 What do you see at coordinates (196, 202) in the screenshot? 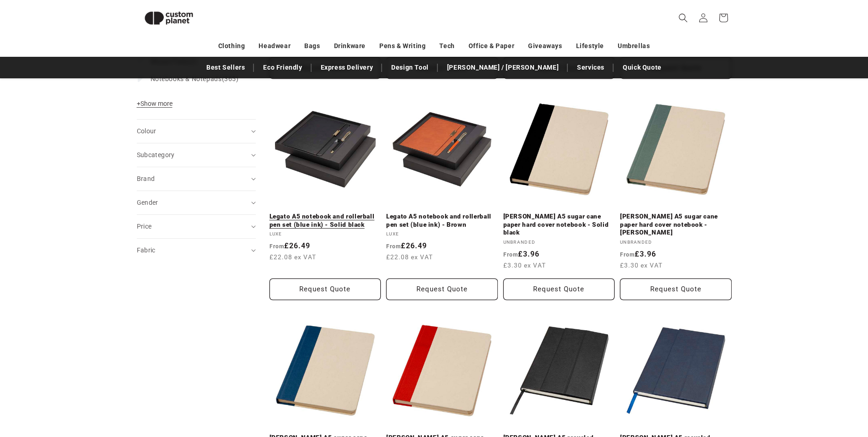
I see `summary: Gender (0 selected)` at bounding box center [196, 202].